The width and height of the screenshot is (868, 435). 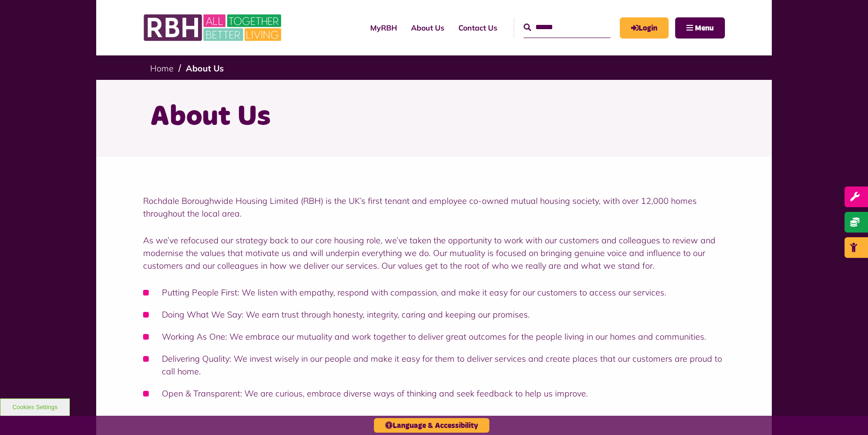 What do you see at coordinates (705, 28) in the screenshot?
I see `span: Menu` at bounding box center [705, 28].